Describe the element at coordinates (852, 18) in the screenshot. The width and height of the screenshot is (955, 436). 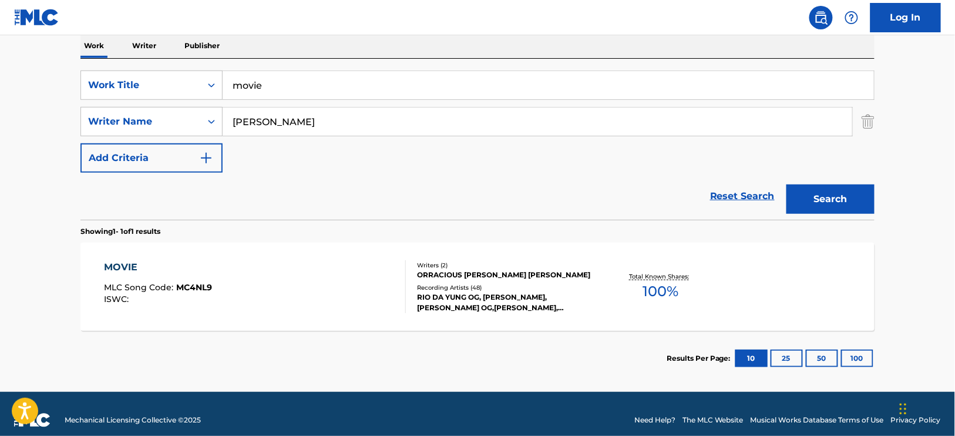
I see `div: Help` at that location.